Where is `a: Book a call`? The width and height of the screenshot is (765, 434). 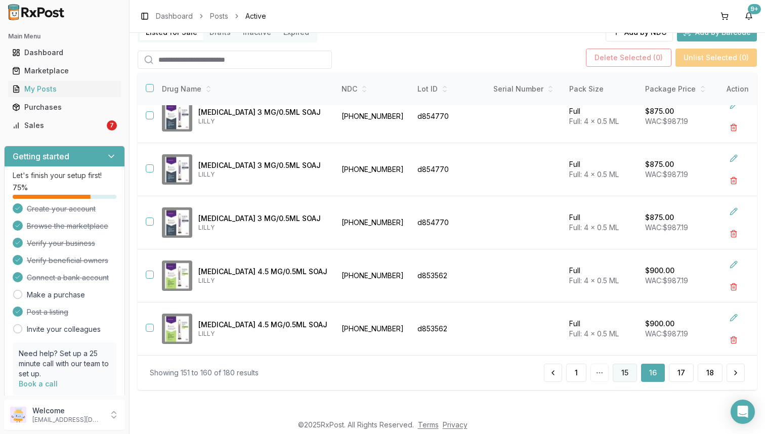 a: Book a call is located at coordinates (38, 384).